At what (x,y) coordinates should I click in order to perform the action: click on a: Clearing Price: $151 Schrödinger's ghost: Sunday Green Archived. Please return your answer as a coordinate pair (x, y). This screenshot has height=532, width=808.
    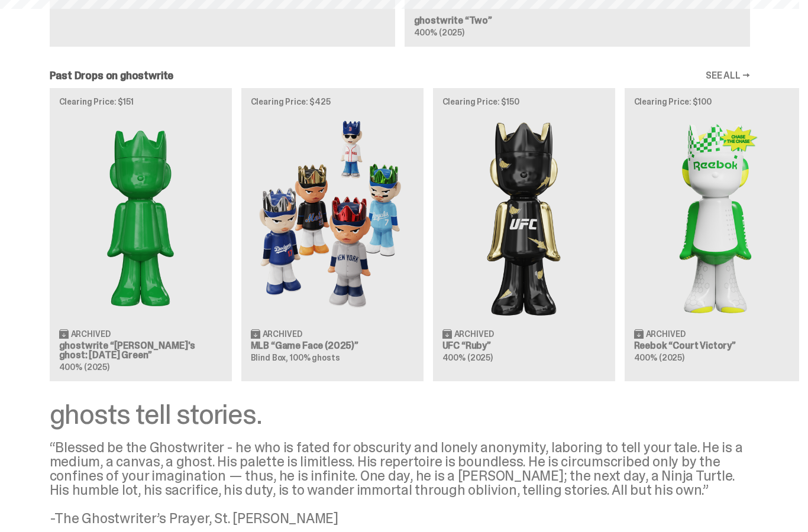
    Looking at the image, I should click on (141, 235).